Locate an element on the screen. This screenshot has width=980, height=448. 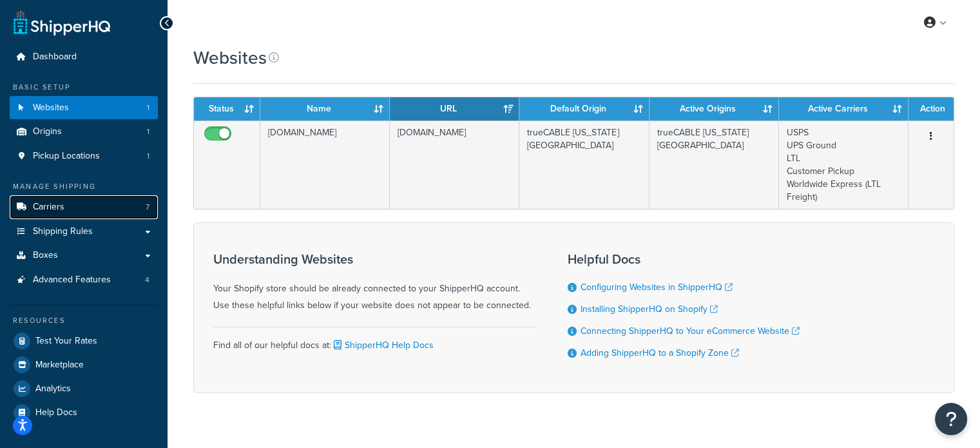
li: Dashboard is located at coordinates (83, 56).